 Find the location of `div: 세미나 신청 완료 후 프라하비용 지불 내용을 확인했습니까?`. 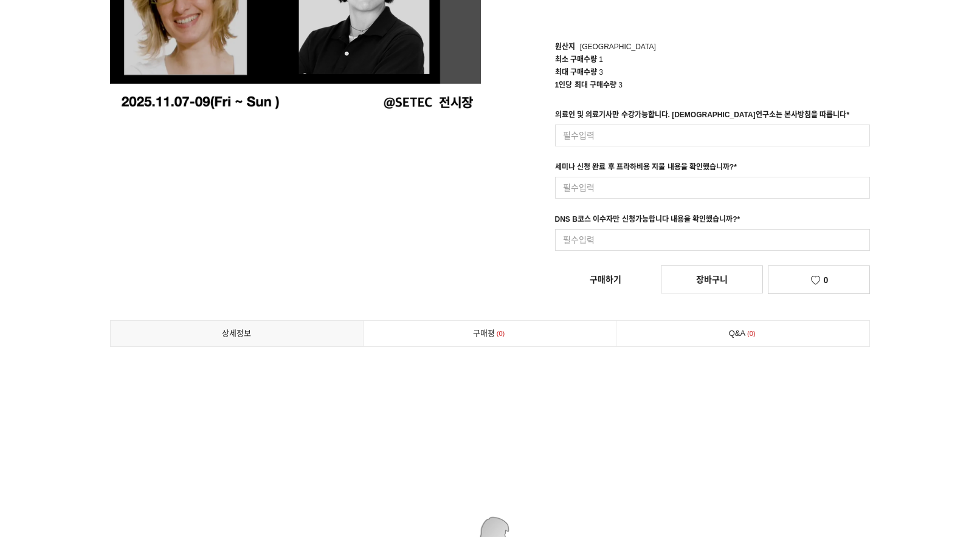

div: 세미나 신청 완료 후 프라하비용 지불 내용을 확인했습니까? is located at coordinates (645, 169).